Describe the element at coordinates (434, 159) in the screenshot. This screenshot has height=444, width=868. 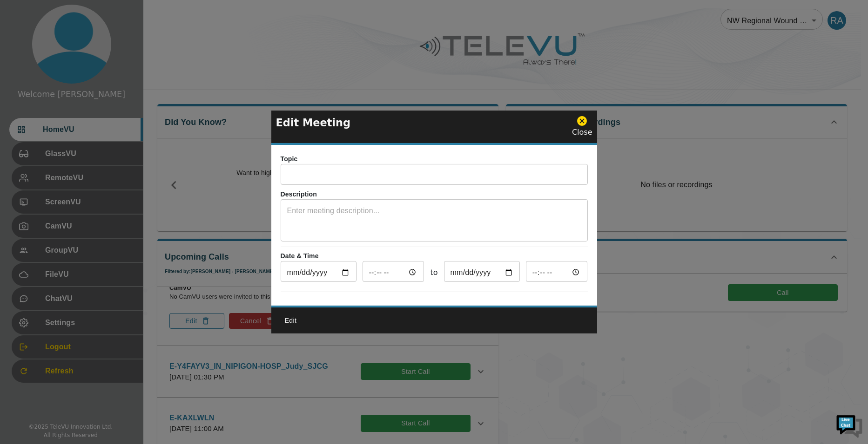
I see `p: Topic` at that location.